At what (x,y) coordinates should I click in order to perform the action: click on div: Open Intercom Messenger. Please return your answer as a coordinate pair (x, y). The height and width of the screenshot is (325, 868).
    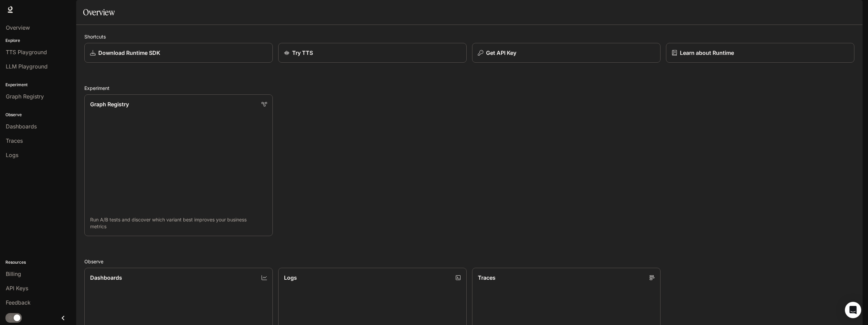
    Looking at the image, I should click on (853, 310).